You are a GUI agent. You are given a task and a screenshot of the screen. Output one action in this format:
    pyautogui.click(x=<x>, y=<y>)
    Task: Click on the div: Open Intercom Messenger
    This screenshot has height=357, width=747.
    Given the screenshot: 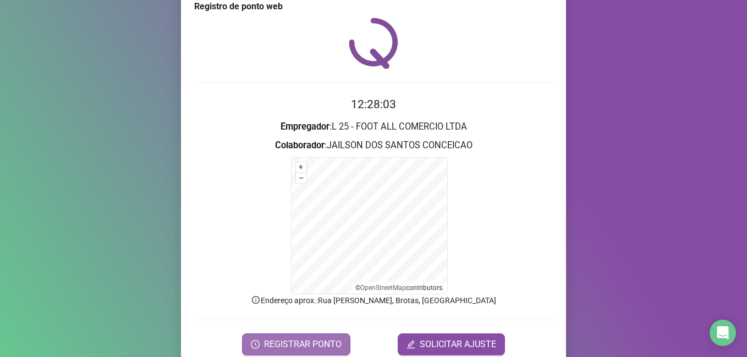 What is the action you would take?
    pyautogui.click(x=723, y=333)
    